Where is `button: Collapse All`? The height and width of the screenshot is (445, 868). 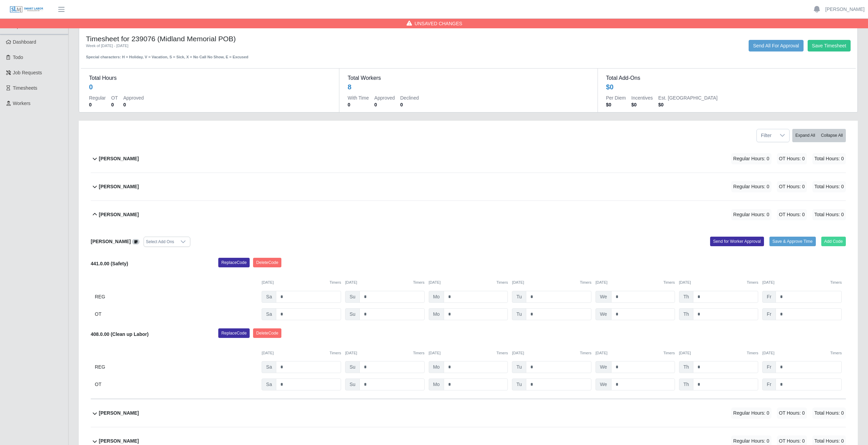
button: Collapse All is located at coordinates (832, 135).